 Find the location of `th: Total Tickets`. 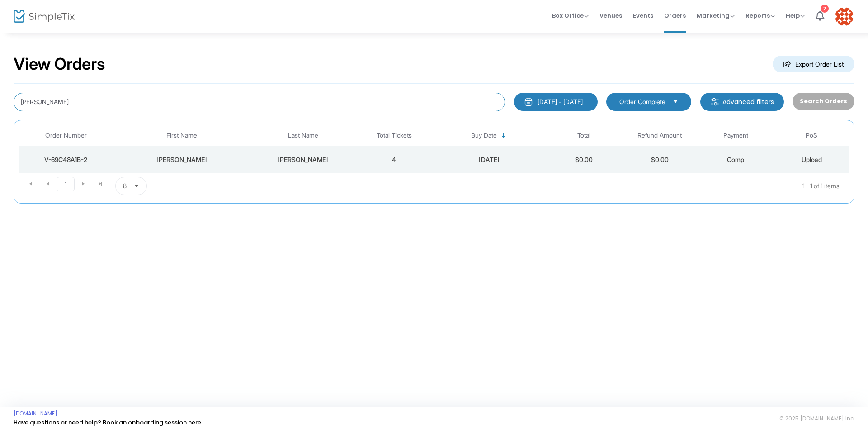

th: Total Tickets is located at coordinates (394, 135).